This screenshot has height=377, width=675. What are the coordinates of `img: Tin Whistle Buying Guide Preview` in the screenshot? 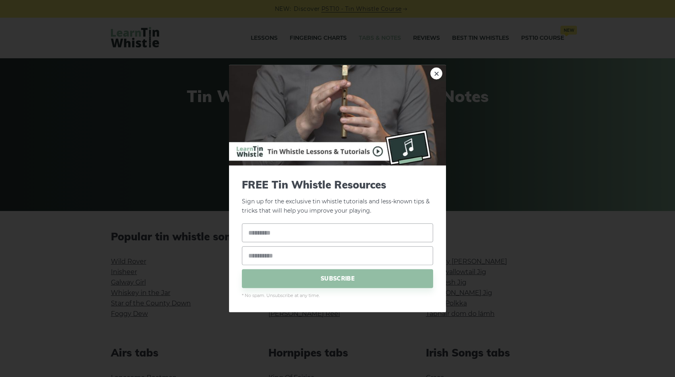 It's located at (338, 115).